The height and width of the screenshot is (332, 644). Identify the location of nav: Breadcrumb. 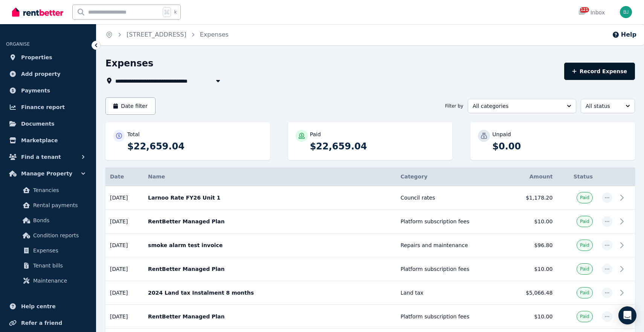
(167, 35).